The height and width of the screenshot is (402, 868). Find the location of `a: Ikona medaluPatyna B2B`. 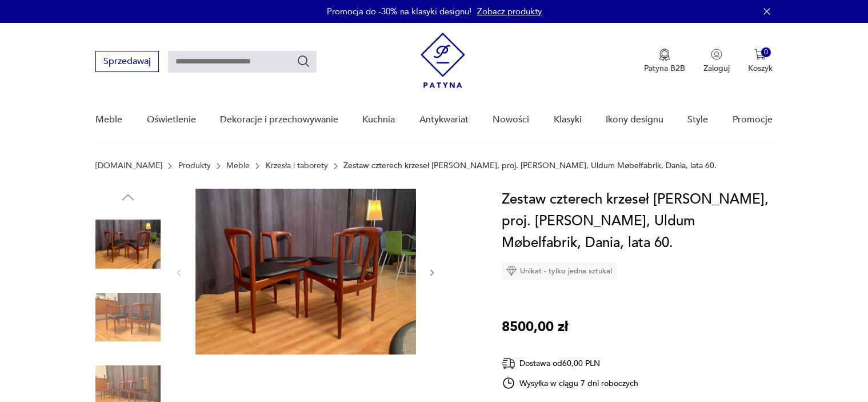

a: Ikona medaluPatyna B2B is located at coordinates (665, 61).